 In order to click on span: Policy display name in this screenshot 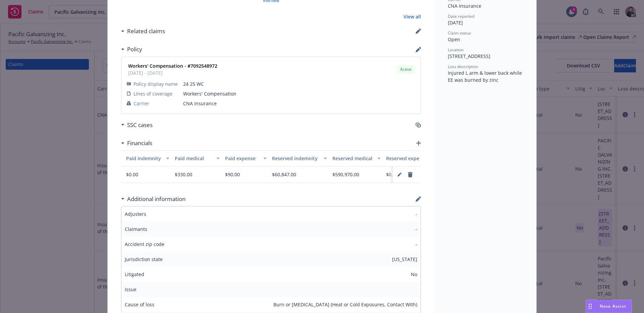, I will do `click(156, 84)`.